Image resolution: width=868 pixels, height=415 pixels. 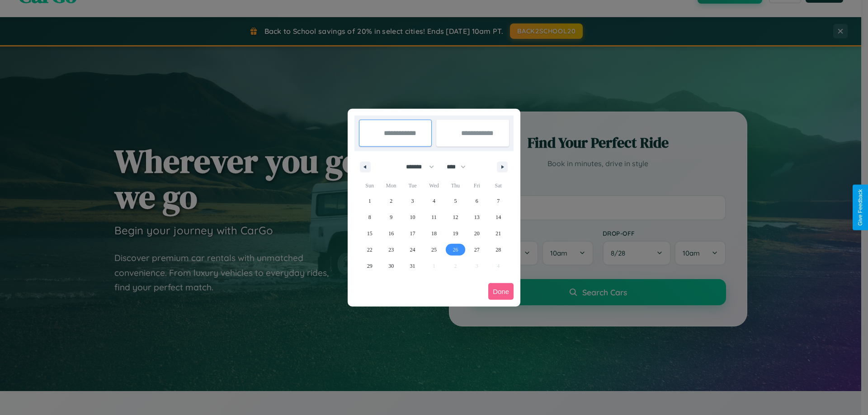 I want to click on span: 28, so click(x=498, y=250).